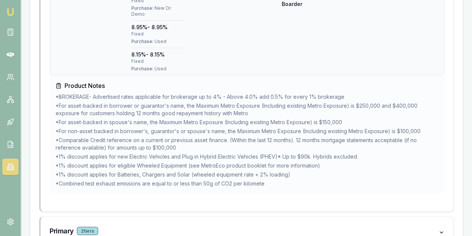 Image resolution: width=472 pixels, height=236 pixels. I want to click on div: 8.15% - 8.15%, so click(158, 54).